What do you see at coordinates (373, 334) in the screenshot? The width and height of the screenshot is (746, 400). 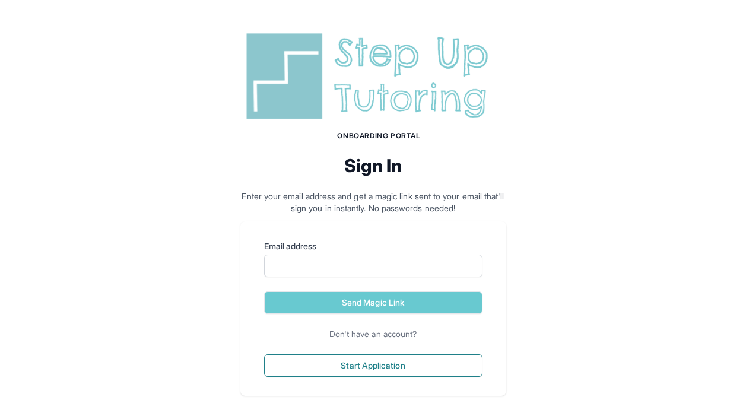 I see `span: Don't have an account?` at bounding box center [373, 334].